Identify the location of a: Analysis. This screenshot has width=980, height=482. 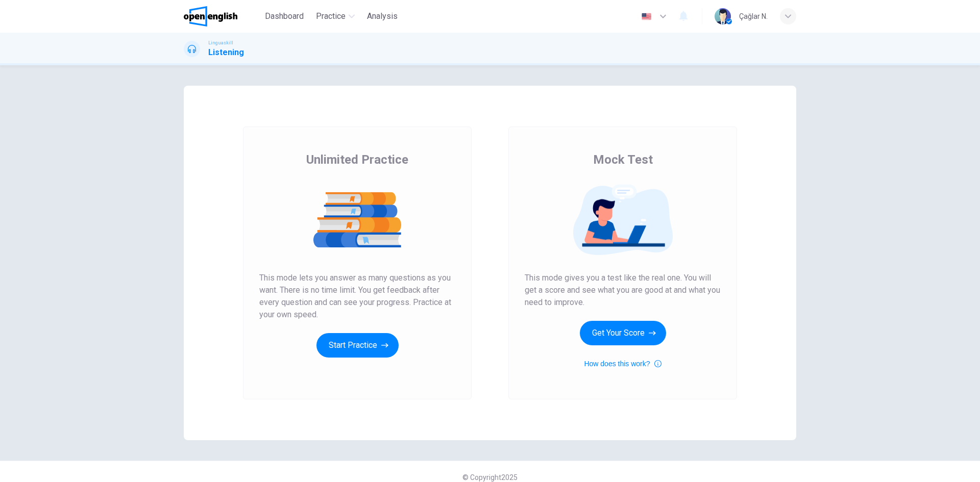
(382, 16).